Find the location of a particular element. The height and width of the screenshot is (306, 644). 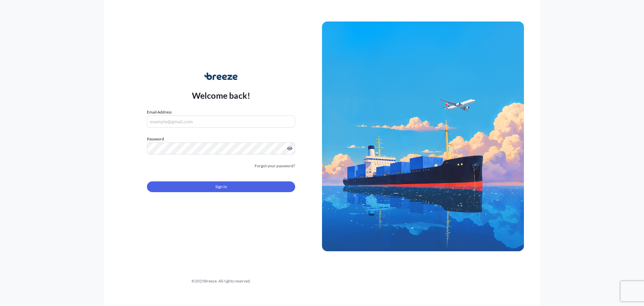

label: Password is located at coordinates (221, 139).